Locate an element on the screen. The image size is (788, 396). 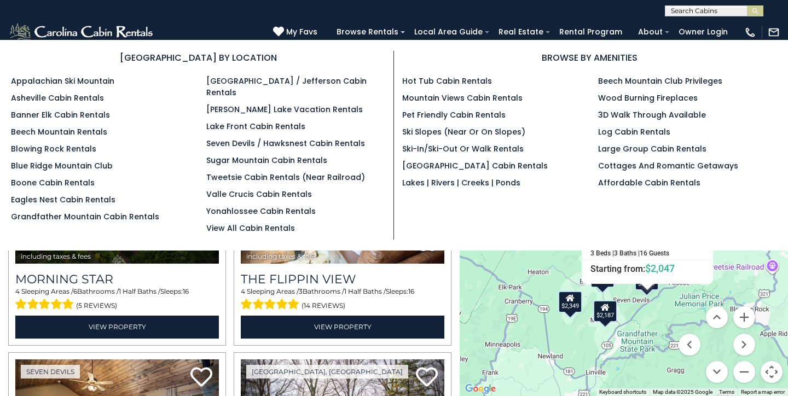
a: Grandfather Mountain Cabin Rentals is located at coordinates (85, 217).